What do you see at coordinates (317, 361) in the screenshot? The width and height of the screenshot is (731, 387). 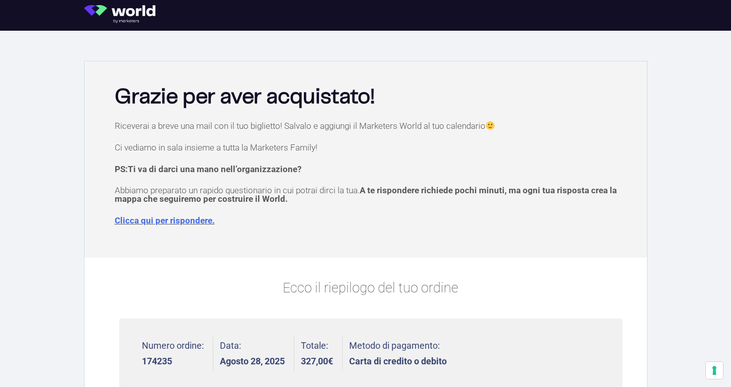 I see `bdi: 327,00` at bounding box center [317, 361].